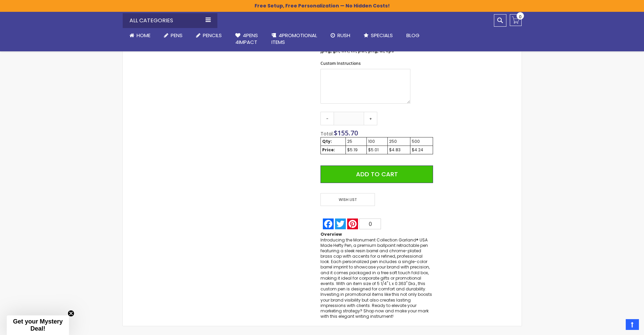 This screenshot has height=335, width=644. What do you see at coordinates (377, 141) in the screenshot?
I see `div: 100` at bounding box center [377, 141].